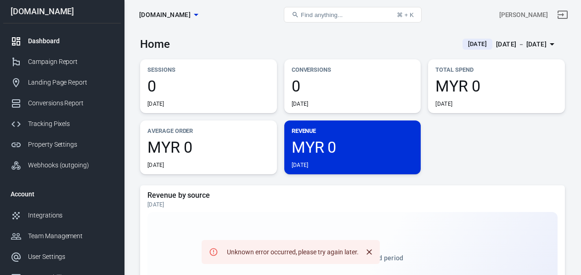 The width and height of the screenshot is (581, 275). I want to click on p: Sessions, so click(209, 69).